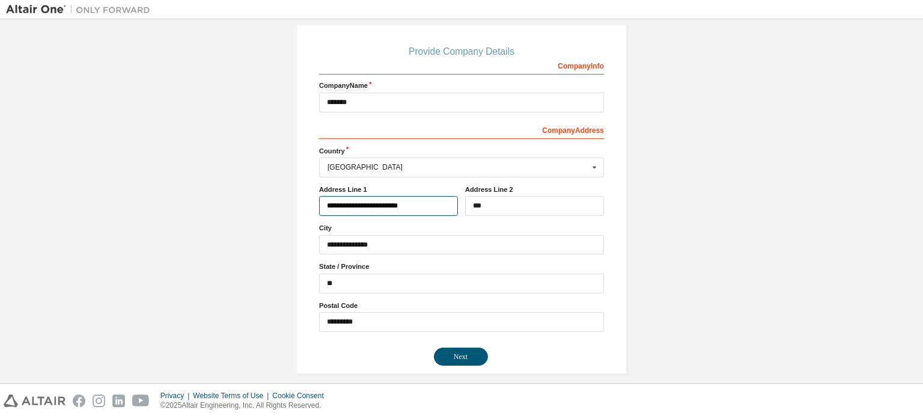  I want to click on div: Company Info, so click(462, 65).